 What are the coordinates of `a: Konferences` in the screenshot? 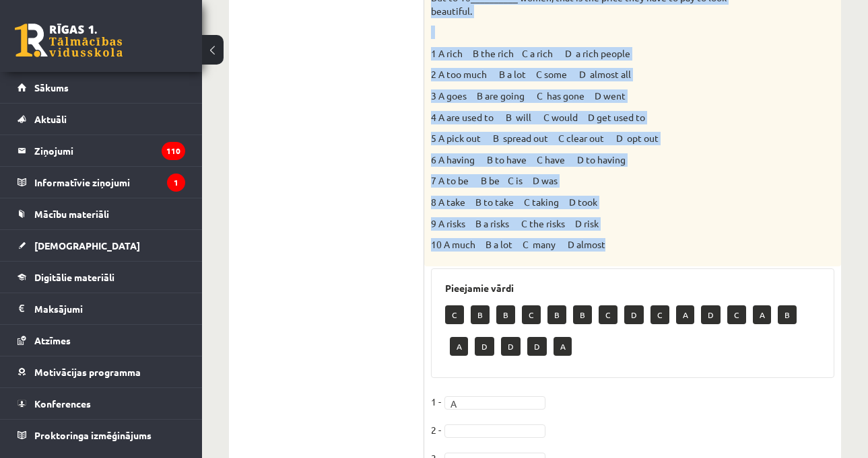 It's located at (101, 404).